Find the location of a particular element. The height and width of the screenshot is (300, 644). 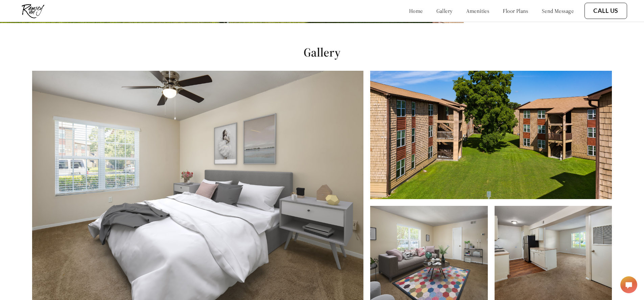

img: Company logo is located at coordinates (33, 11).